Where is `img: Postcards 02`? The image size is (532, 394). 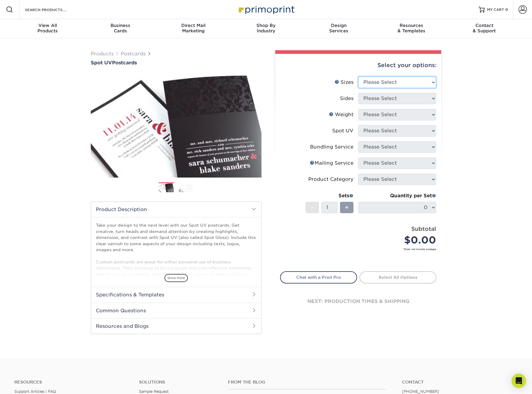 img: Postcards 02 is located at coordinates (186, 187).